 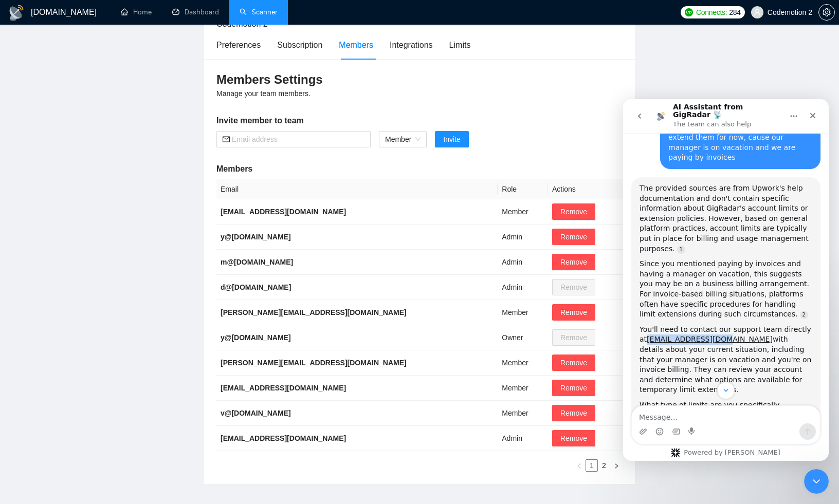 I want to click on h5: Members, so click(x=420, y=169).